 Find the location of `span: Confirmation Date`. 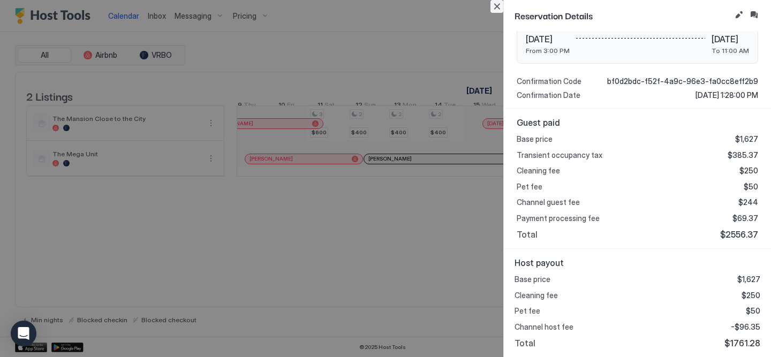

span: Confirmation Date is located at coordinates (548, 95).